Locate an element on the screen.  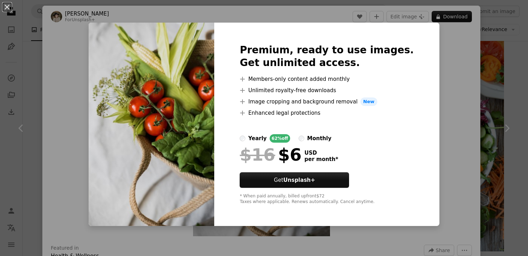
div: $6 is located at coordinates (270, 154).